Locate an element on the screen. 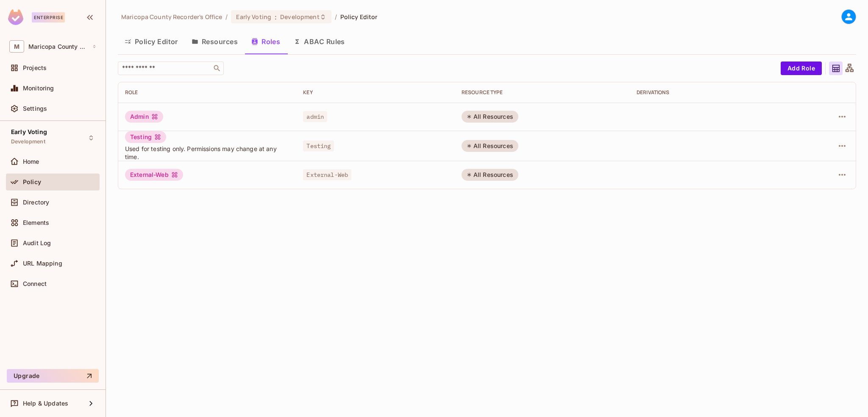 This screenshot has width=868, height=417. div: Enterprise is located at coordinates (48, 17).